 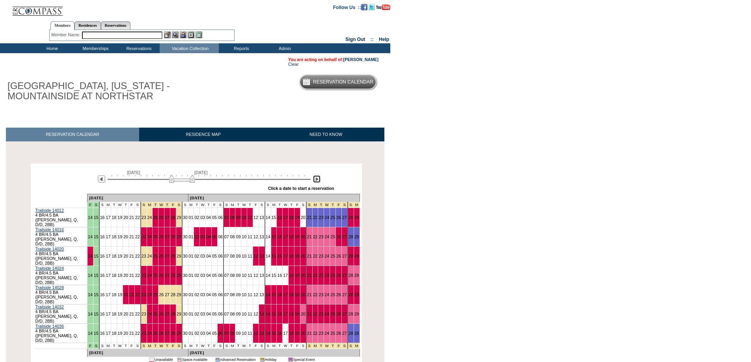 What do you see at coordinates (325, 134) in the screenshot?
I see `a: NEED TO KNOW` at bounding box center [325, 134].